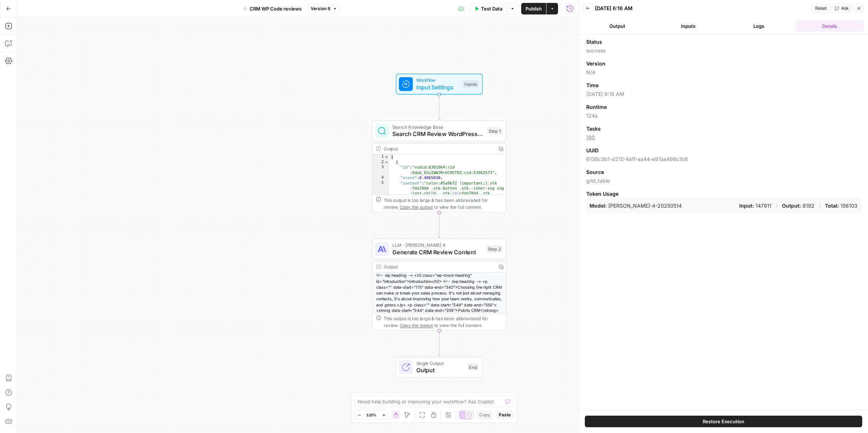 This screenshot has width=868, height=433. I want to click on span: Generate CRM Review Content, so click(438, 252).